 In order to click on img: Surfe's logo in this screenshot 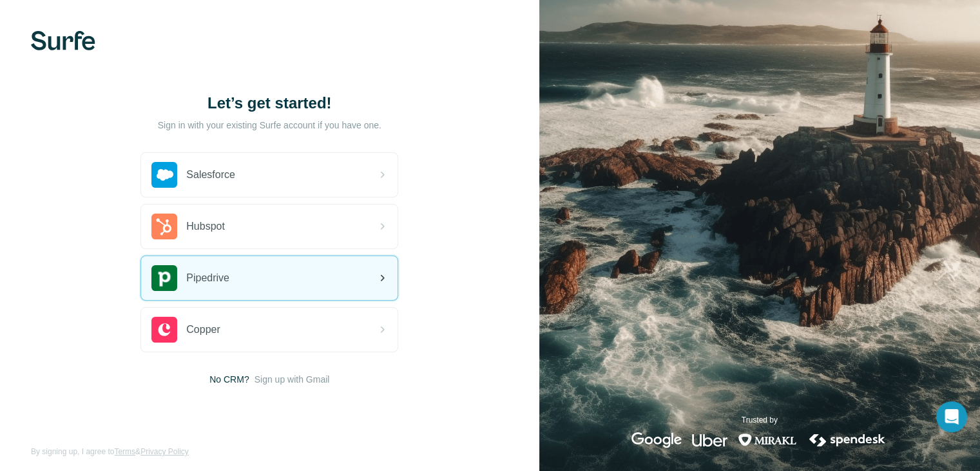, I will do `click(63, 41)`.